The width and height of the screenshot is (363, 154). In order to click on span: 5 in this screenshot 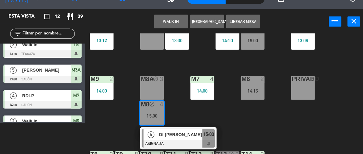, I will do `click(13, 71)`.